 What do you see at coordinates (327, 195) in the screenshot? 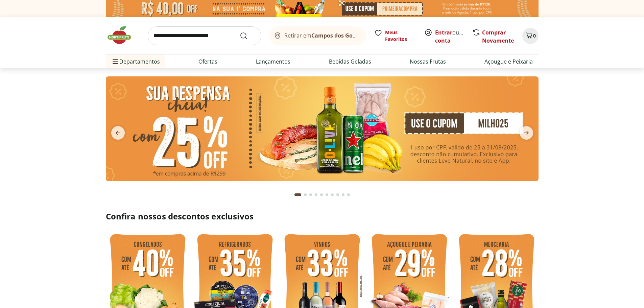
I see `button: Go to page 6 from fs-carousel` at bounding box center [327, 195].